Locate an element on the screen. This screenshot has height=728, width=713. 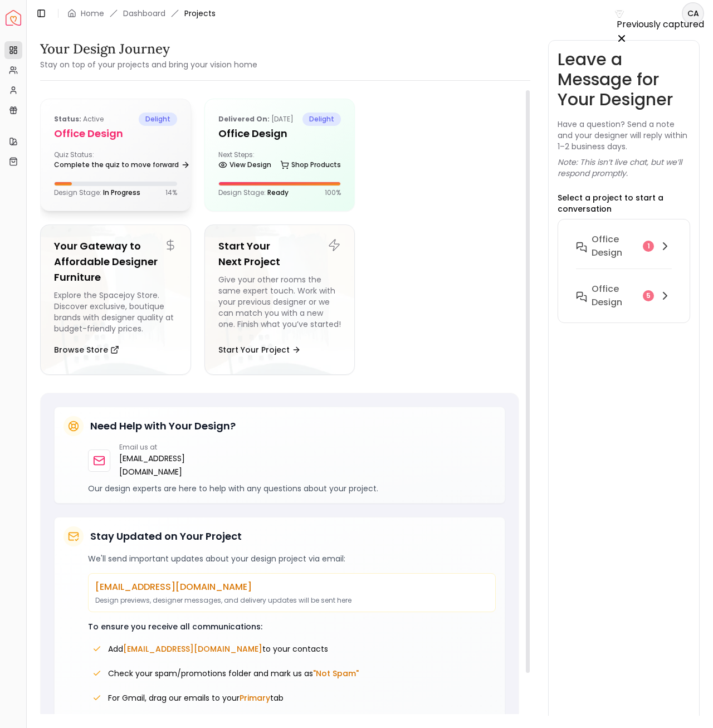
span: In Progress is located at coordinates (122, 192).